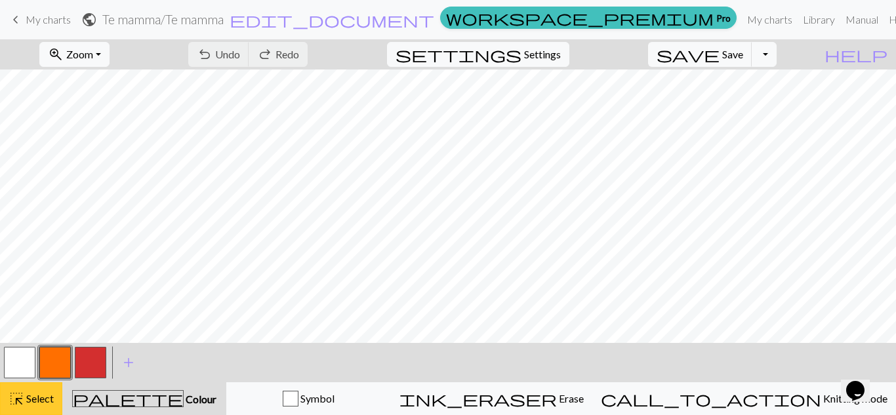  I want to click on button: SettingsSettings, so click(478, 54).